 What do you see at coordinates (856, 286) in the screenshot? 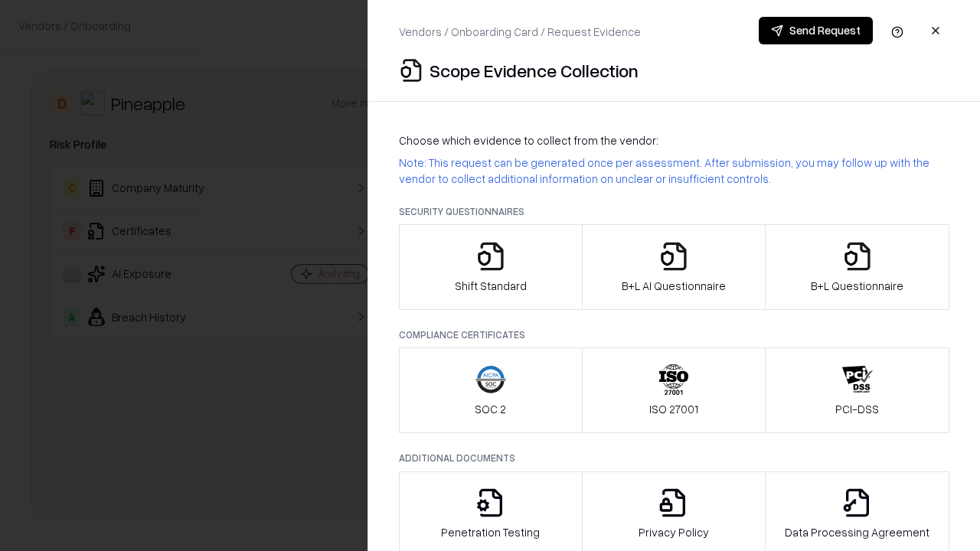
I see `p: B+L Questionnaire` at bounding box center [856, 286].